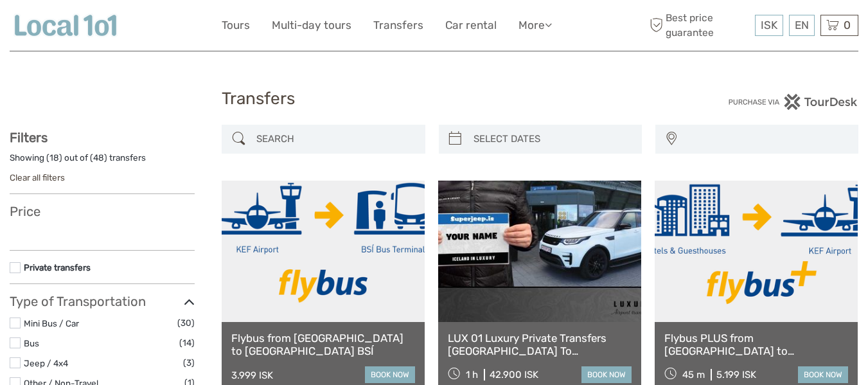 Image resolution: width=868 pixels, height=385 pixels. What do you see at coordinates (38, 177) in the screenshot?
I see `a: Clear all filters` at bounding box center [38, 177].